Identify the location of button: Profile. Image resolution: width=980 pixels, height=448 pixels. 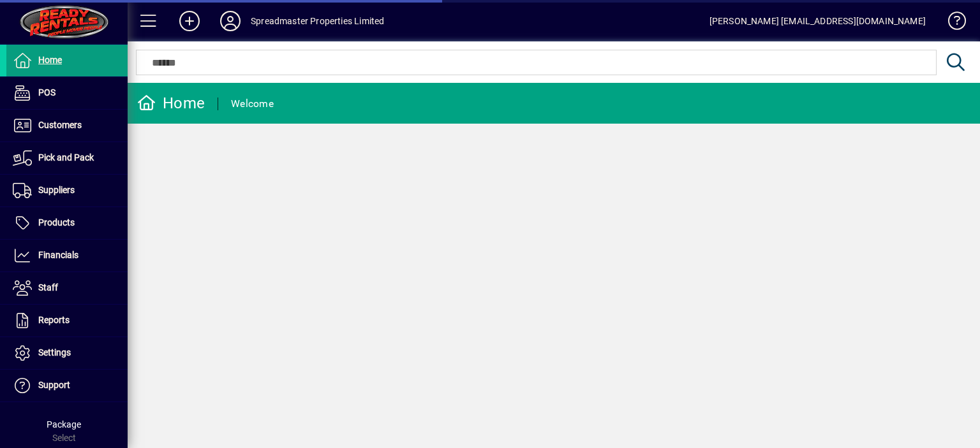
(231, 21).